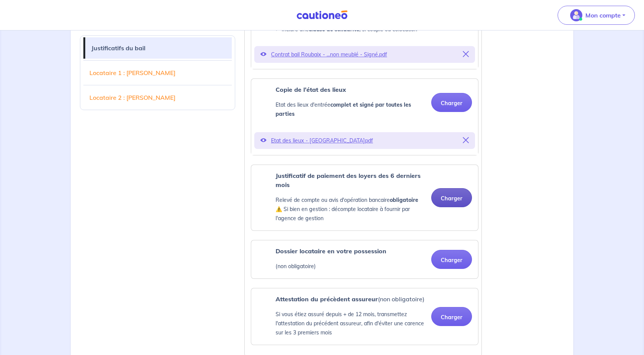 The image size is (644, 355). I want to click on div: categoryName: profile-landlord, userCategory: lessor, so click(365, 260).